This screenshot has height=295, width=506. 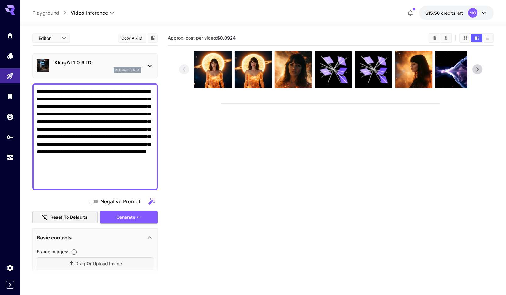 I want to click on button: Add to library, so click(x=153, y=38).